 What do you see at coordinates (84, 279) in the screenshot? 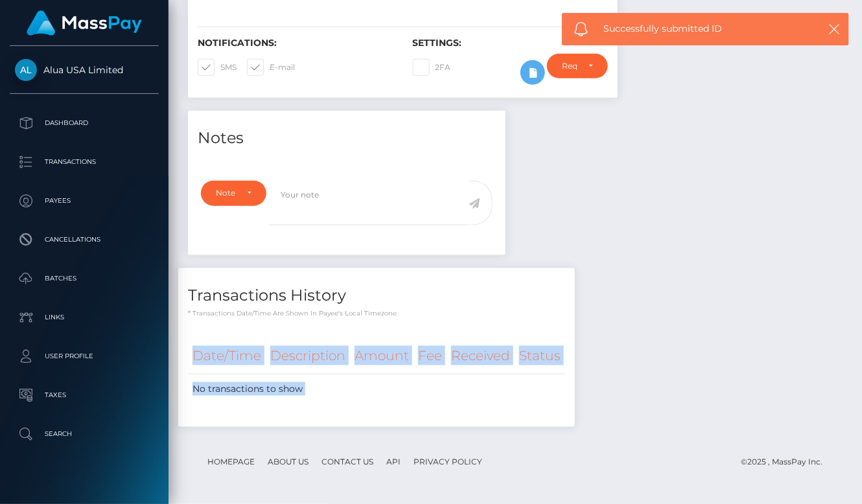
I see `a: Batches` at bounding box center [84, 279].